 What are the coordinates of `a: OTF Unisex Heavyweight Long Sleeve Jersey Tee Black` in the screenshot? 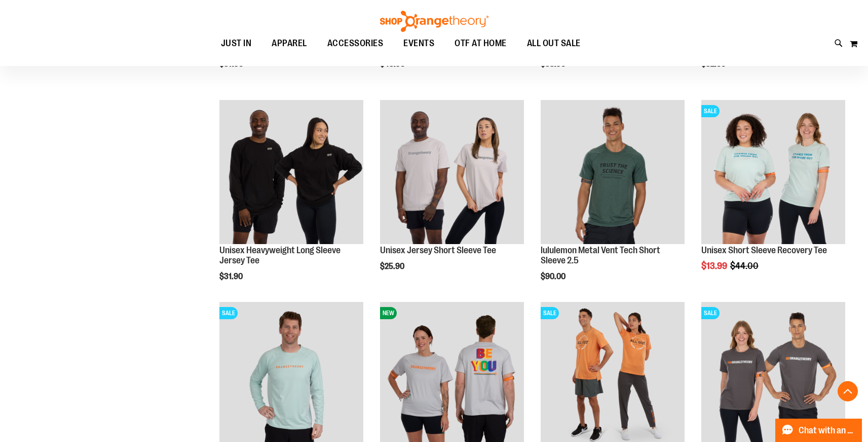 It's located at (292, 172).